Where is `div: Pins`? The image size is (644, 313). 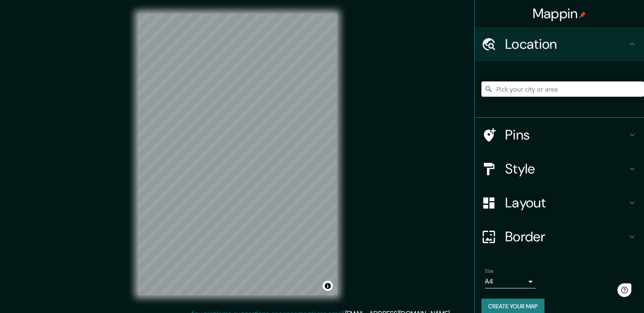 div: Pins is located at coordinates (560, 135).